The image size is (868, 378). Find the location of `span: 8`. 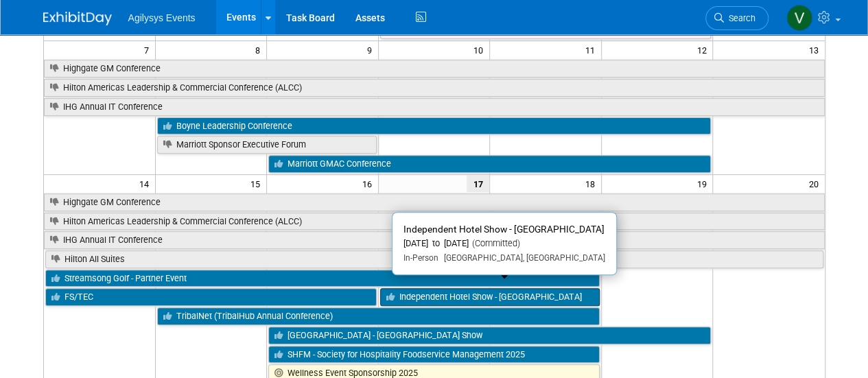

span: 8 is located at coordinates (260, 49).